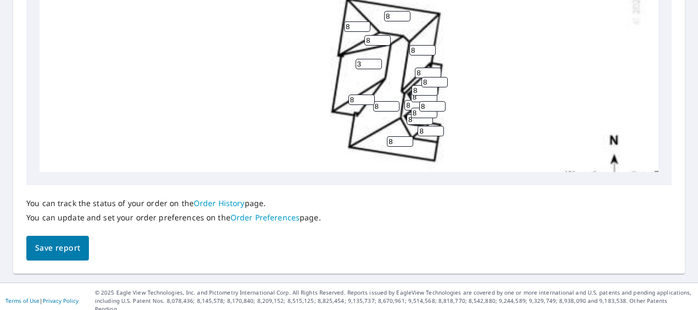 The height and width of the screenshot is (310, 698). Describe the element at coordinates (58, 248) in the screenshot. I see `span: Save report` at that location.